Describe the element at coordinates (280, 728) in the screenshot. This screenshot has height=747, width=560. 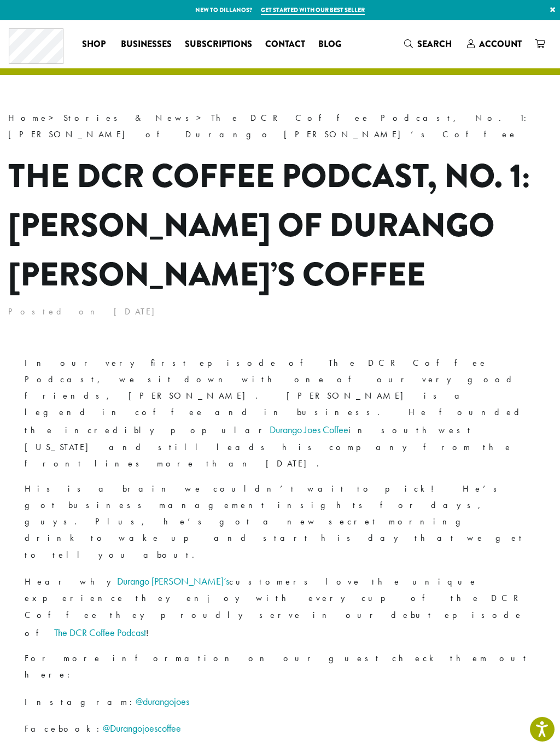
I see `p: Facebook:` at that location.